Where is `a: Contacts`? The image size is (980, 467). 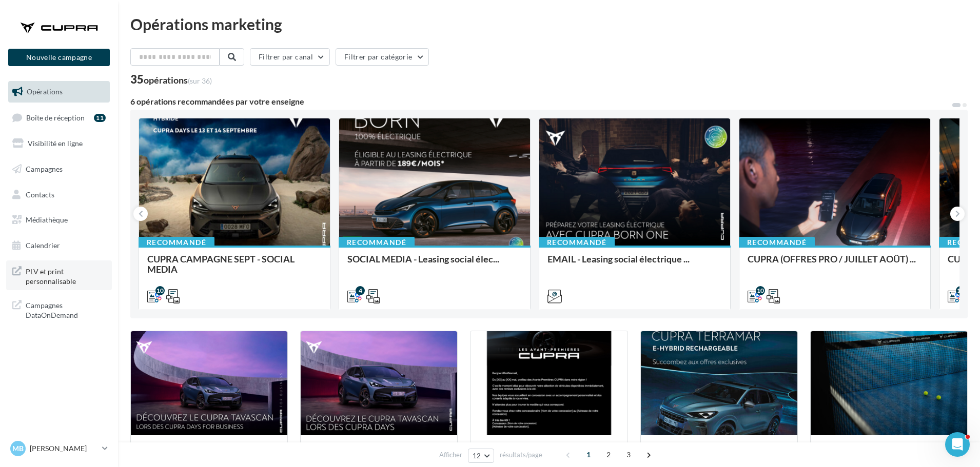 a: Contacts is located at coordinates (59, 195).